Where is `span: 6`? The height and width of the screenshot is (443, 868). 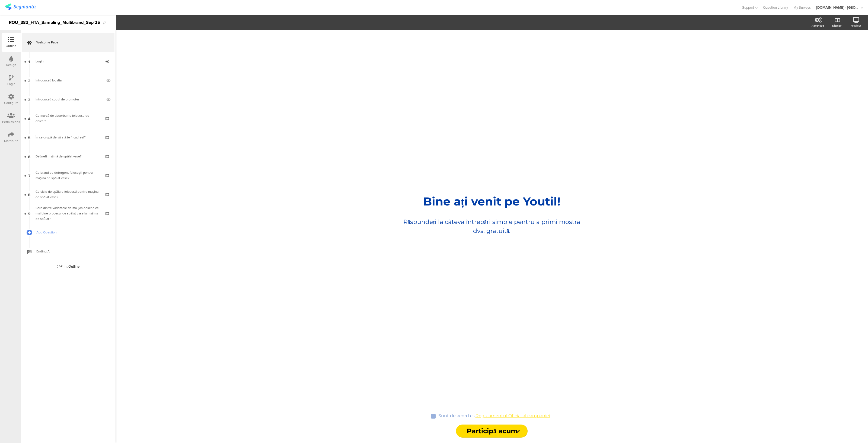
span: 6 is located at coordinates (29, 156).